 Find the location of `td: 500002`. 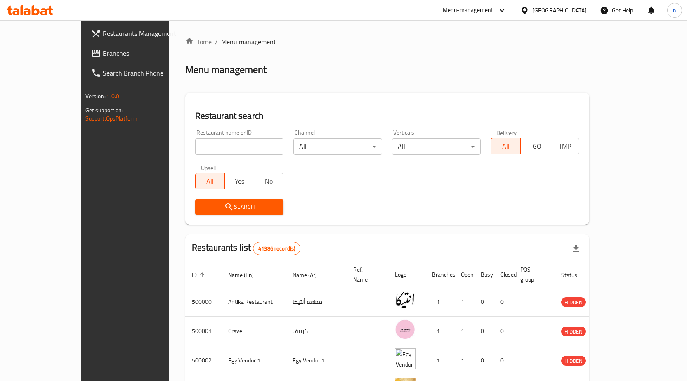

td: 500002 is located at coordinates (204, 360).